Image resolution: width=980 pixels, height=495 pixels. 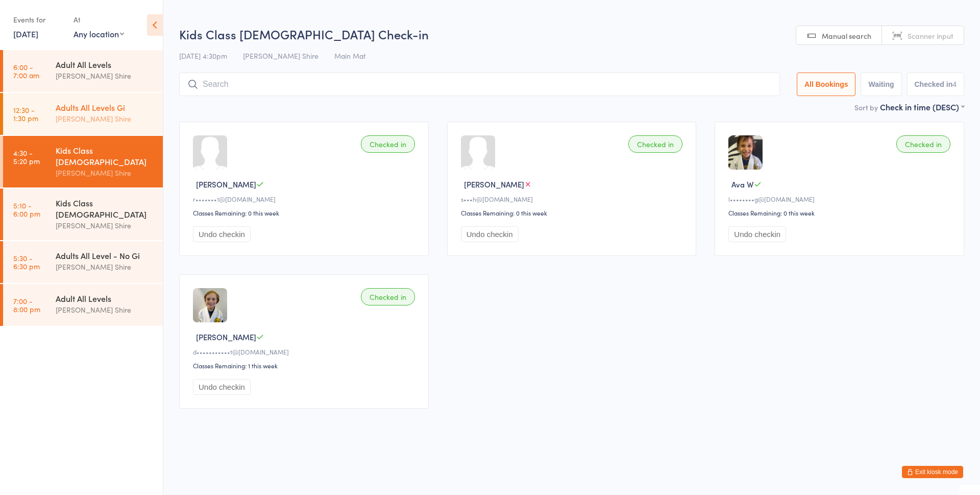 I want to click on div: Adults All Levels Gi, so click(x=104, y=107).